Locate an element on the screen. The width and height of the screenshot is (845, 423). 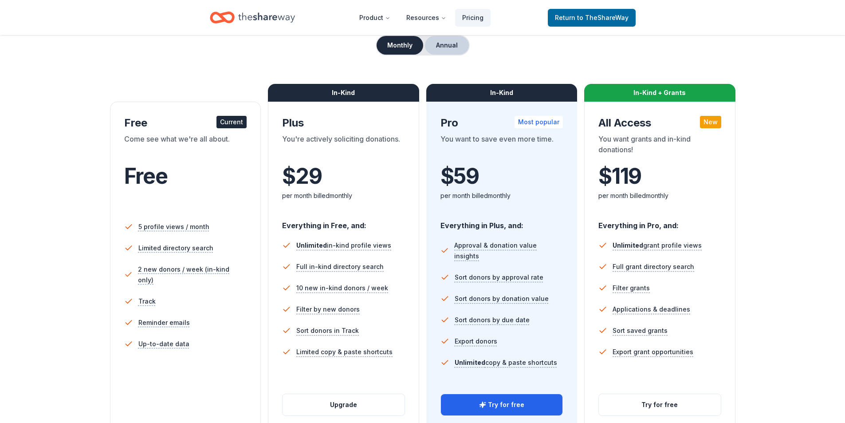
div: You're actively soliciting donations. is located at coordinates (343, 146).